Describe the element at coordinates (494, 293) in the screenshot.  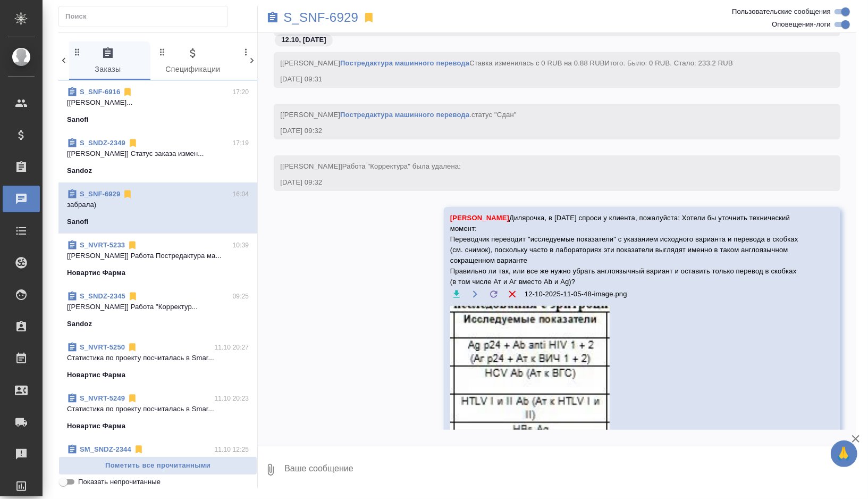
I see `label: Обновить файл` at that location.